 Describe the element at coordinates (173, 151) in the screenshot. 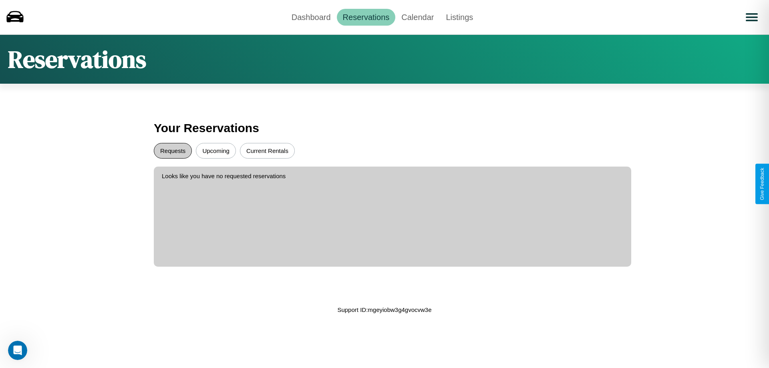

I see `button: Requests` at that location.